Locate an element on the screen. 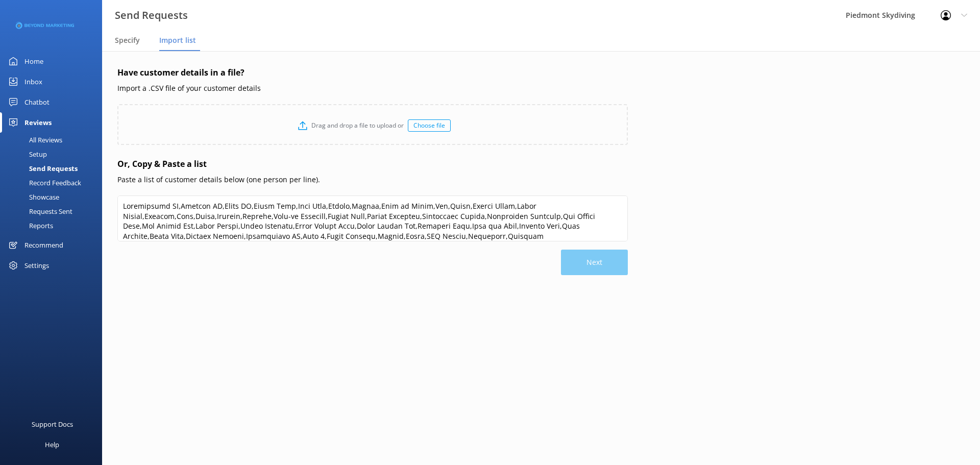 Image resolution: width=980 pixels, height=465 pixels. div: Reviews is located at coordinates (37, 122).